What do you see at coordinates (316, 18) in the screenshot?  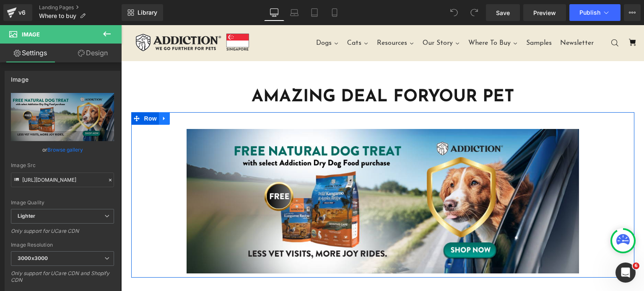 I see `span: Our Story` at bounding box center [316, 18].